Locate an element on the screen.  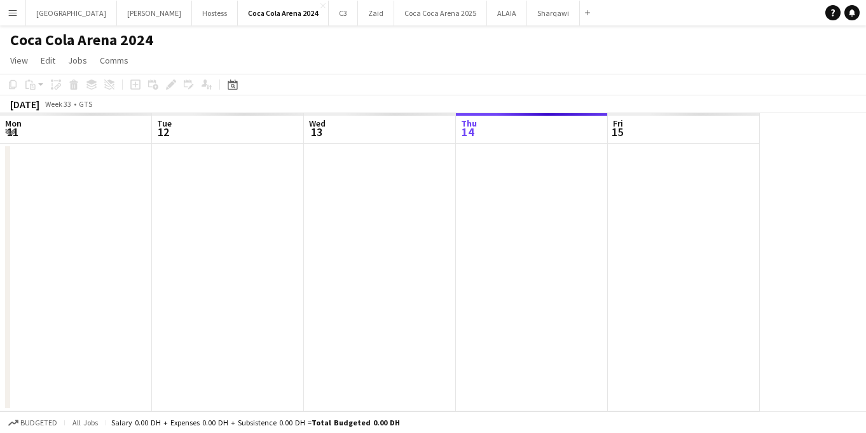
span: All jobs is located at coordinates (85, 422).